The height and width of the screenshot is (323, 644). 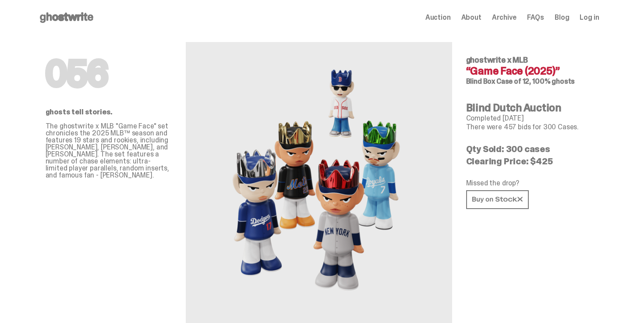 I want to click on a: Blog, so click(x=561, y=18).